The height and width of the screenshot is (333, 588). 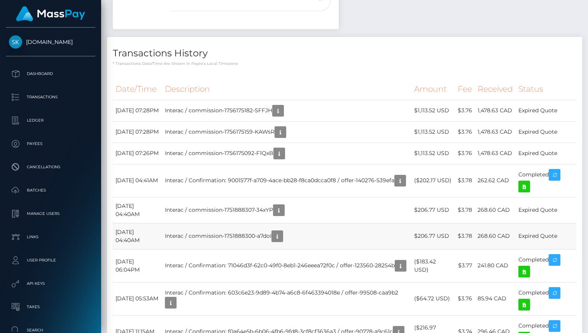 I want to click on p: Ledger, so click(x=51, y=121).